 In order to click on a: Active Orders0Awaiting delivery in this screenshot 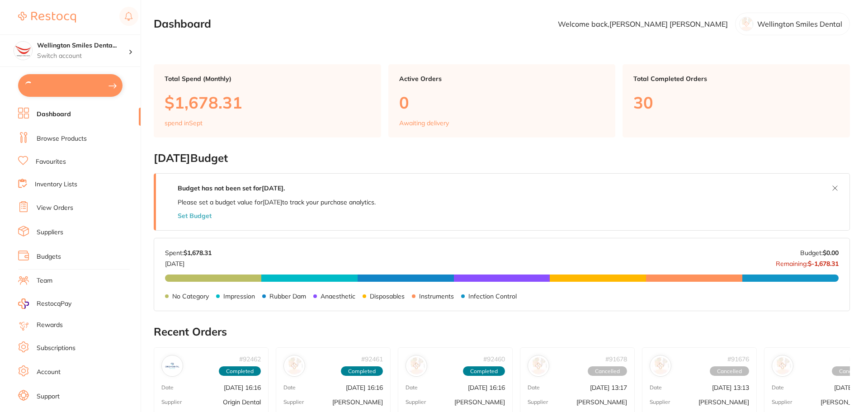, I will do `click(502, 101)`.